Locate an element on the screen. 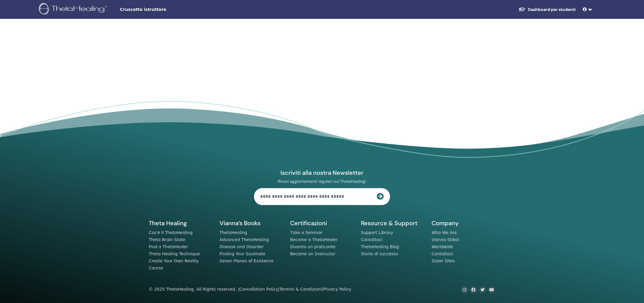  div: © 2025 ThetaHealing. All Rights reserved. | | | is located at coordinates (250, 289).